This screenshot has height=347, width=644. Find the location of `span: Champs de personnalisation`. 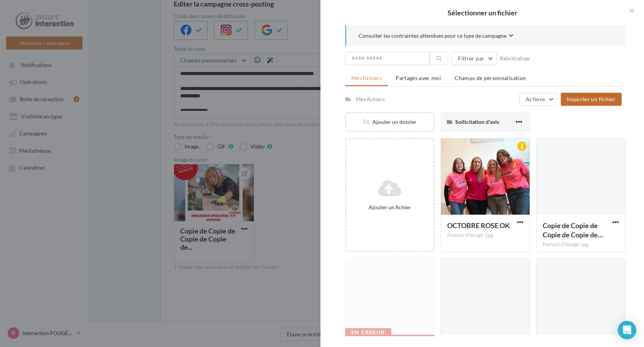

span: Champs de personnalisation is located at coordinates (490, 78).